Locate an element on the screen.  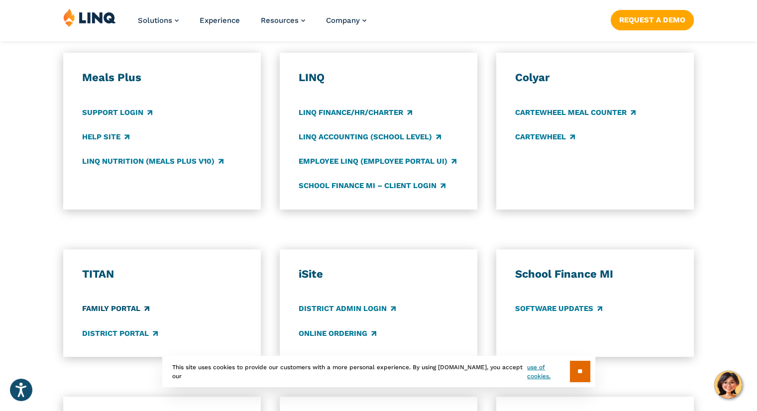
nav: Primary Navigation is located at coordinates (252, 24).